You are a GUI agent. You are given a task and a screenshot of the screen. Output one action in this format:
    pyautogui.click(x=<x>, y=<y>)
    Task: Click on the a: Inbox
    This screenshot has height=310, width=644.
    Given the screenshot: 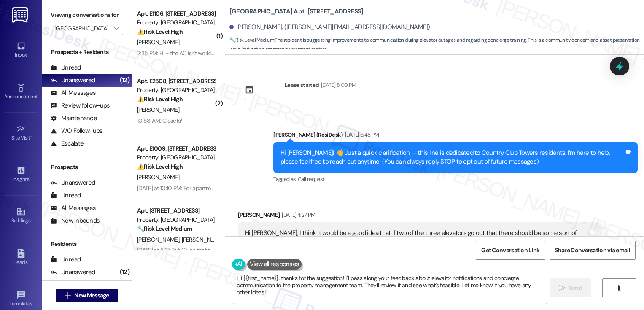 What is the action you would take?
    pyautogui.click(x=21, y=50)
    